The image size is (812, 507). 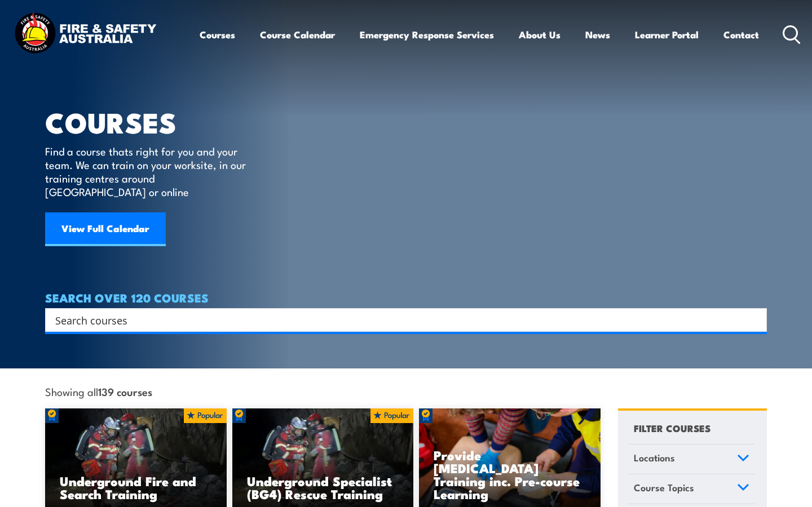 I want to click on span: Locations, so click(x=654, y=458).